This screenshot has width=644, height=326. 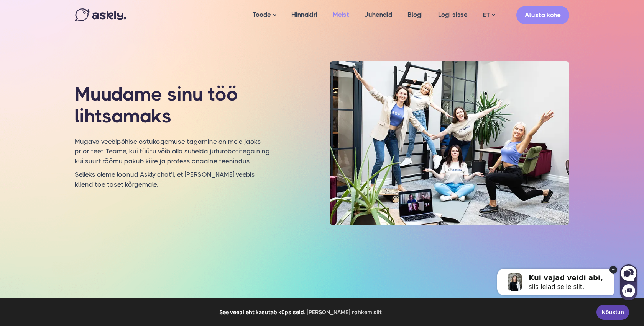 I want to click on div: siis leiad selle siit., so click(x=85, y=32).